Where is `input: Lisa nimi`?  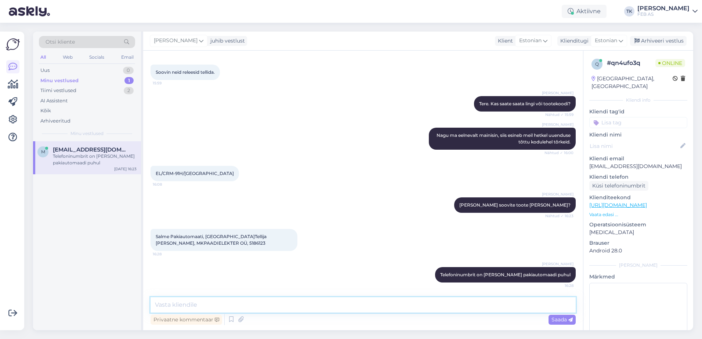
input: Lisa nimi is located at coordinates (634, 146).